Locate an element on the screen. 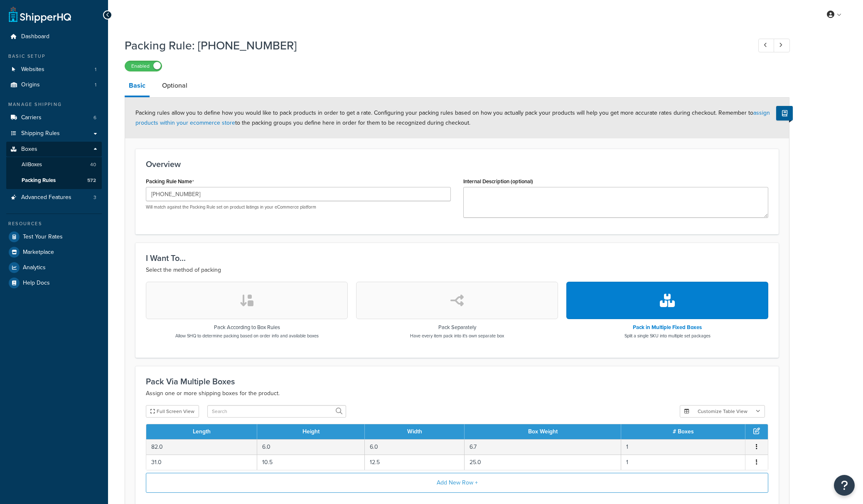 The width and height of the screenshot is (863, 504). th: Width is located at coordinates (415, 432).